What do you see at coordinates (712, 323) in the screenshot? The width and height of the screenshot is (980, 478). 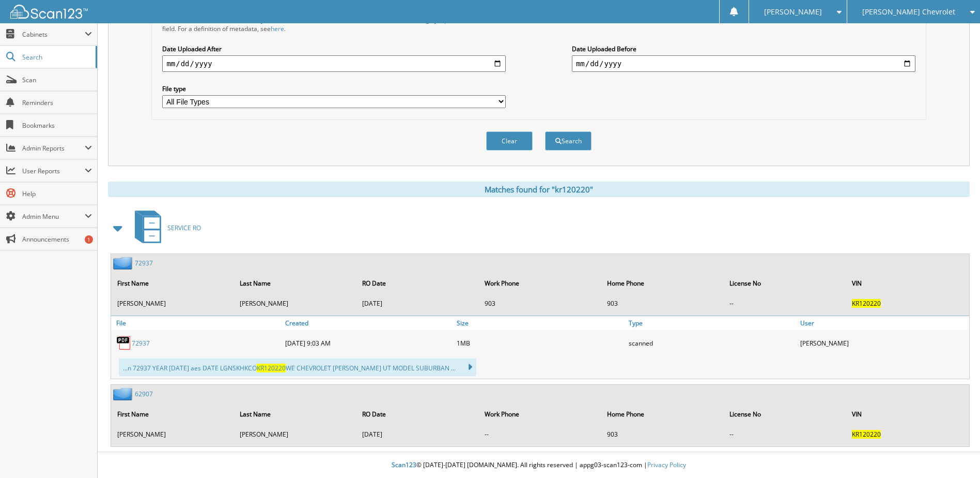 I see `a: Type` at bounding box center [712, 323].